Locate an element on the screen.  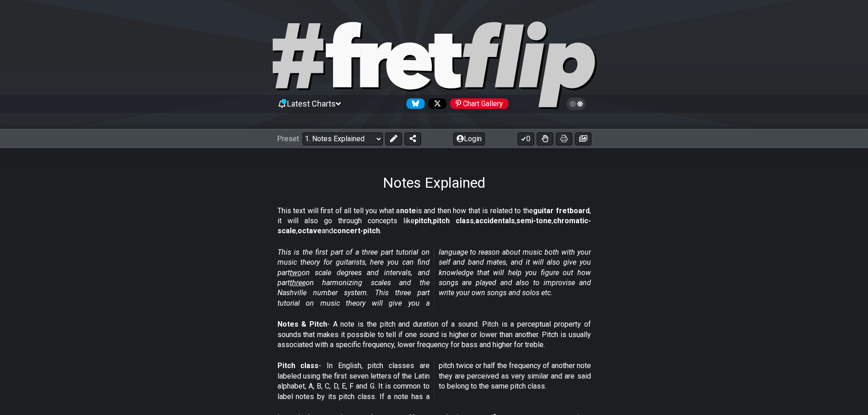
p: - In English, pitch classes are labeled using the first seven letters of the Latin alphabet, A, B... is located at coordinates (435, 381).